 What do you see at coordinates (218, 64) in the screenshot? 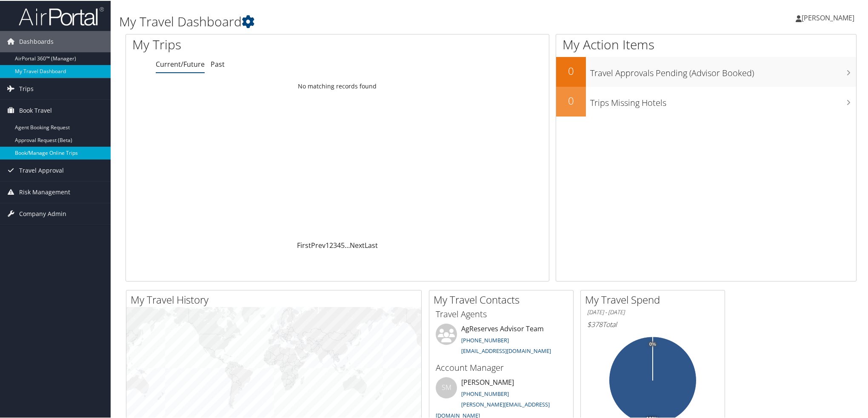
I see `a: Past` at bounding box center [218, 64].